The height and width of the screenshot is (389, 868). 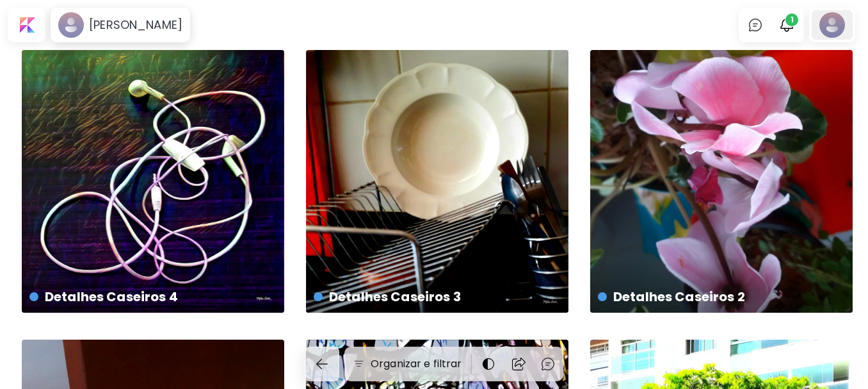 What do you see at coordinates (792, 20) in the screenshot?
I see `span: 1` at bounding box center [792, 20].